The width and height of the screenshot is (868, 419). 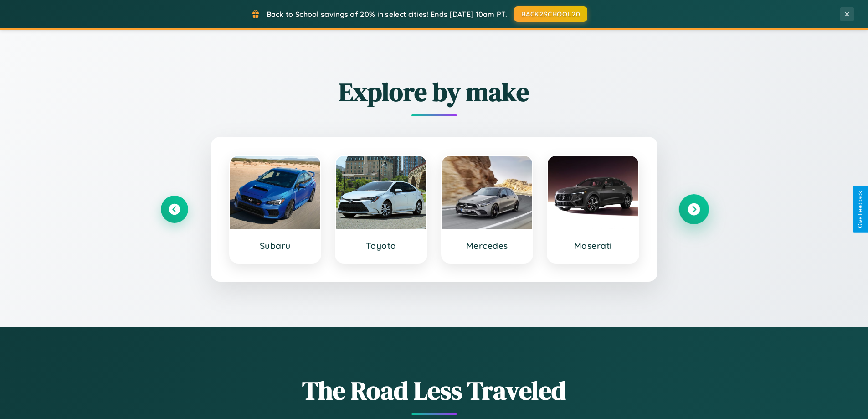 I want to click on button: BACK2SCHOOL20, so click(x=550, y=14).